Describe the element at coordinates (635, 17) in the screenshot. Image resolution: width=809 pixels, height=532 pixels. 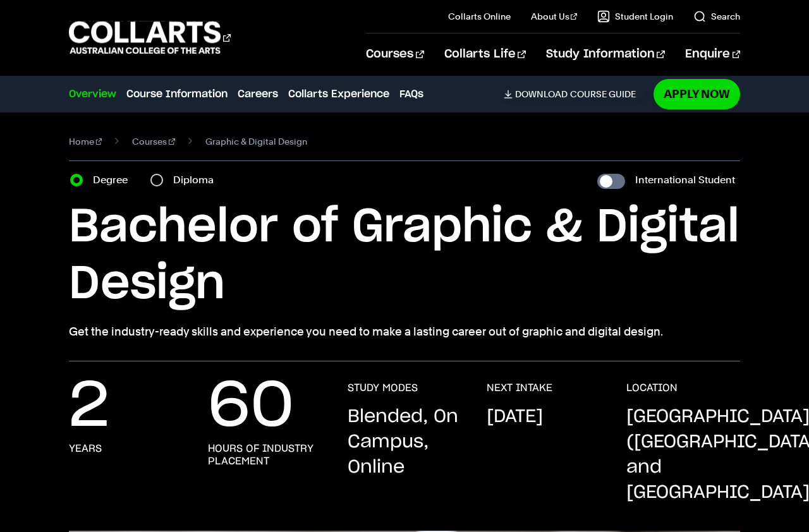
I see `a: Student Login` at that location.